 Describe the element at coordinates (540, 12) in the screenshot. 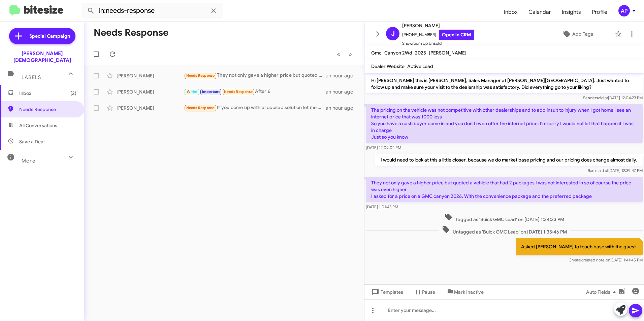

I see `a: Calendar` at that location.